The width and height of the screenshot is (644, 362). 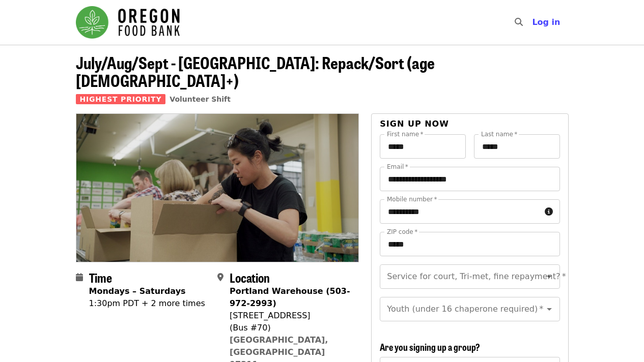 I want to click on span: Location, so click(x=249, y=277).